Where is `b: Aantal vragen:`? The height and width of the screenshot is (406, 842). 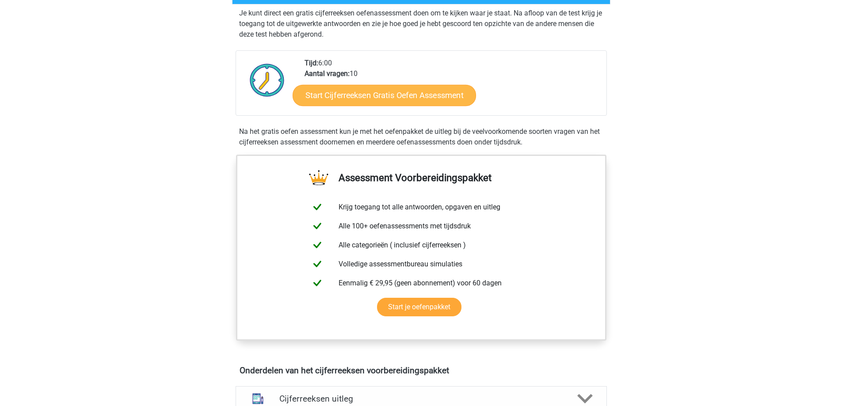 b: Aantal vragen: is located at coordinates (327, 73).